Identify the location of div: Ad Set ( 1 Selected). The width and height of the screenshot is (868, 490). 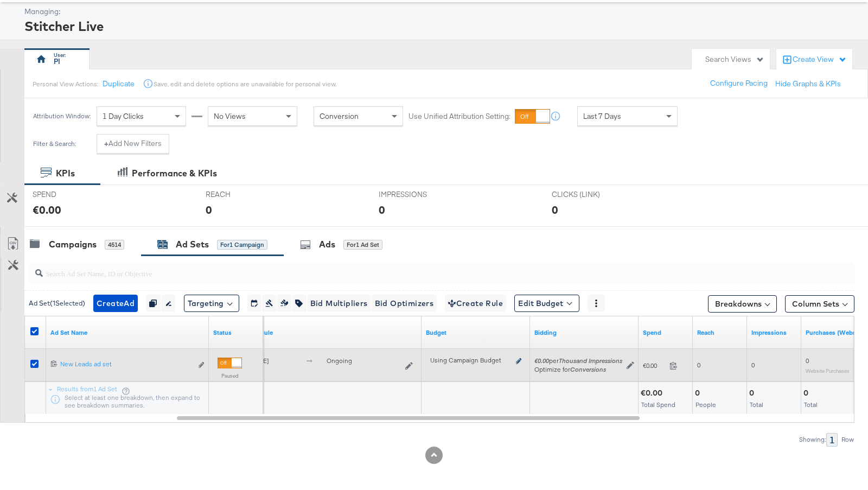
(57, 303).